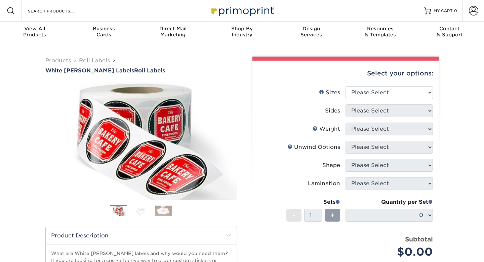 This screenshot has width=484, height=262. Describe the element at coordinates (456, 11) in the screenshot. I see `span: 0` at that location.